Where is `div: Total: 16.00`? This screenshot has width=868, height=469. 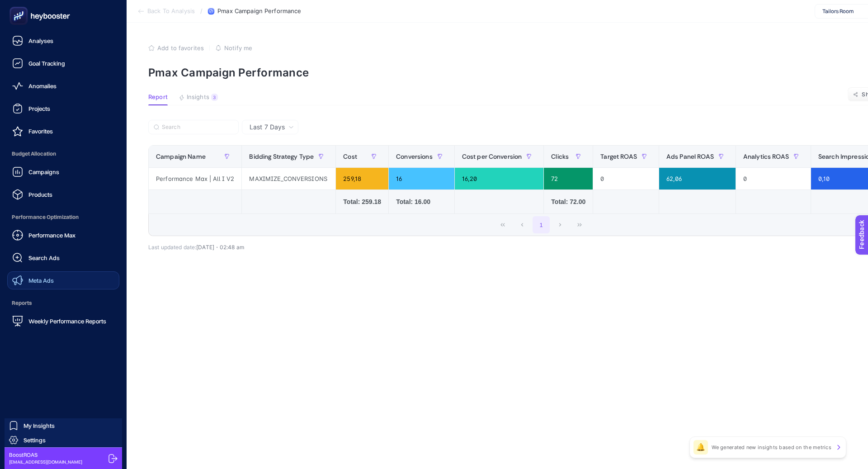
div: Total: 16.00 is located at coordinates (421, 202).